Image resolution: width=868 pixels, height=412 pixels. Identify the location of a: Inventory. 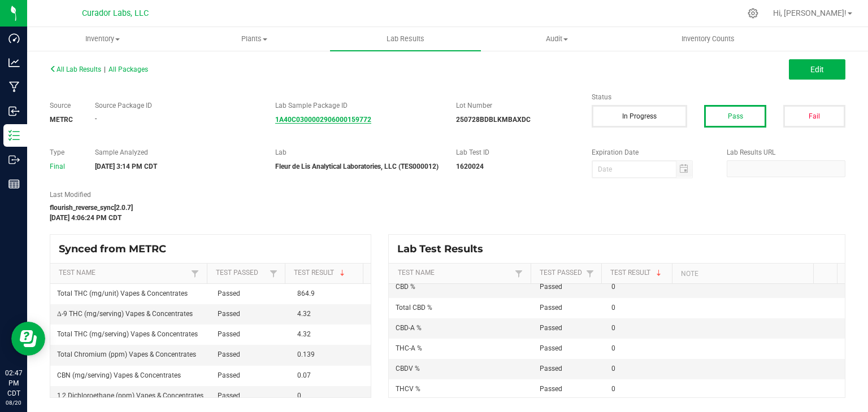
(103, 39).